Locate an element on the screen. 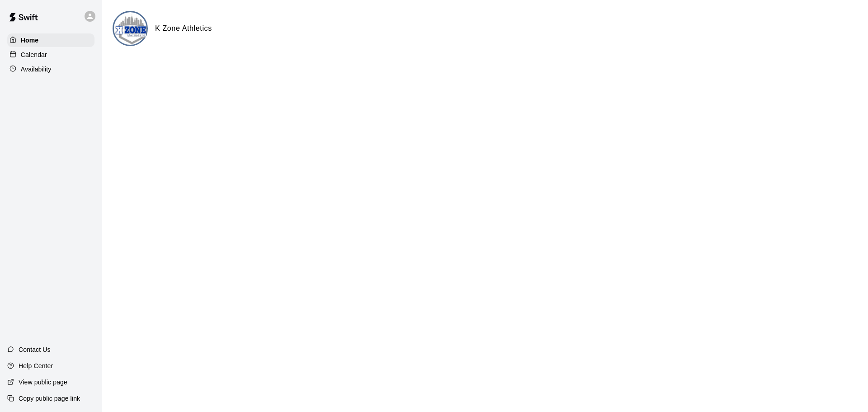 The width and height of the screenshot is (868, 412). p: View public page is located at coordinates (43, 382).